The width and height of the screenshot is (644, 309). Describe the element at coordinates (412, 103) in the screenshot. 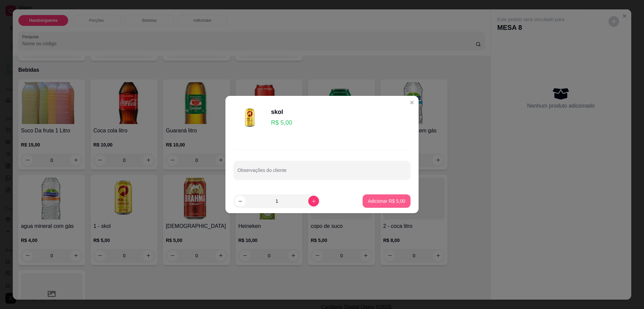

I see `button: Close` at that location.